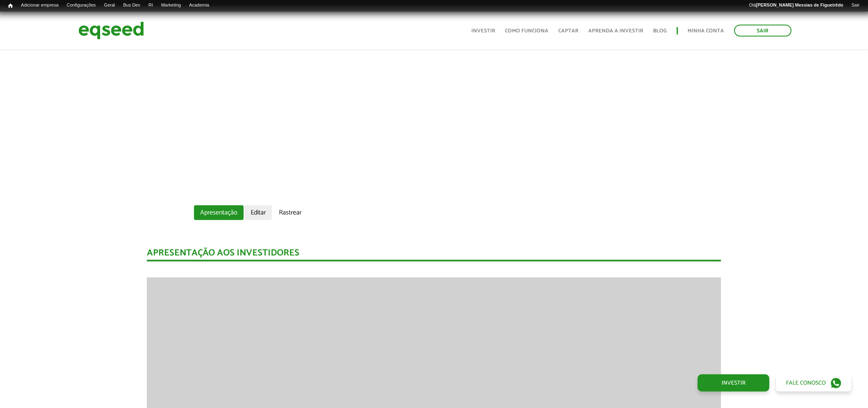 The width and height of the screenshot is (868, 408). Describe the element at coordinates (199, 5) in the screenshot. I see `a: Academia` at that location.